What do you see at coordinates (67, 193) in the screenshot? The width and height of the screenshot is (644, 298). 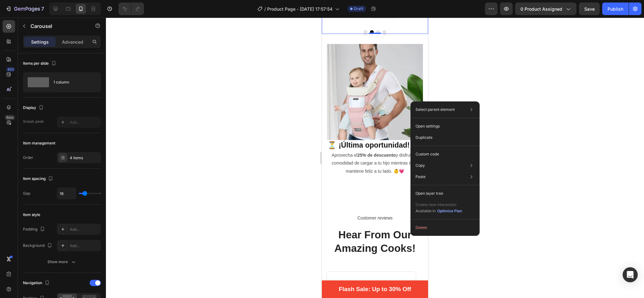 I see `input: Auto` at bounding box center [67, 193].